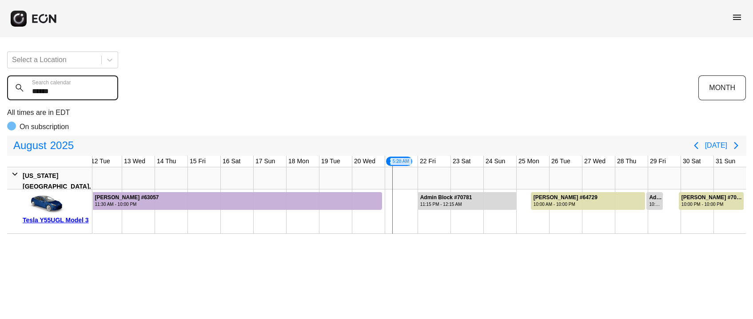  What do you see at coordinates (711, 200) in the screenshot?
I see `div: Rented for 2 days by Kevin Galley Current status is verified` at bounding box center [711, 200].